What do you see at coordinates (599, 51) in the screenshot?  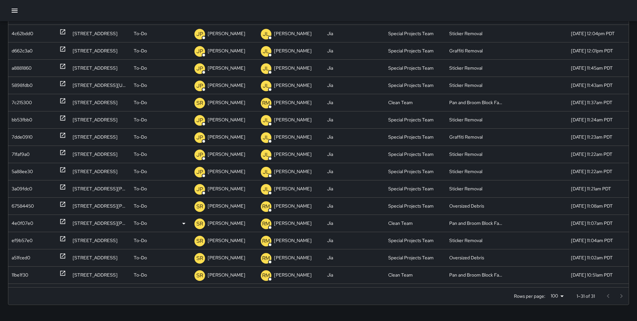 I see `div: 10/6/2025, 12:01pm PDT` at bounding box center [599, 51].